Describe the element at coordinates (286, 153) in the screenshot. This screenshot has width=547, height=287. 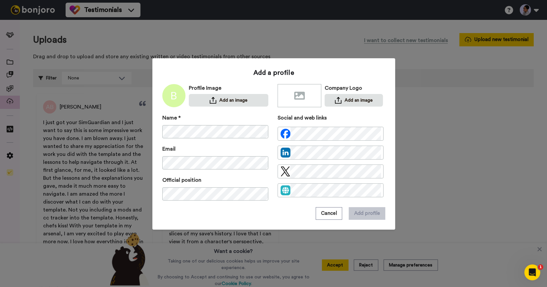
I see `img: linked-in.png` at that location.